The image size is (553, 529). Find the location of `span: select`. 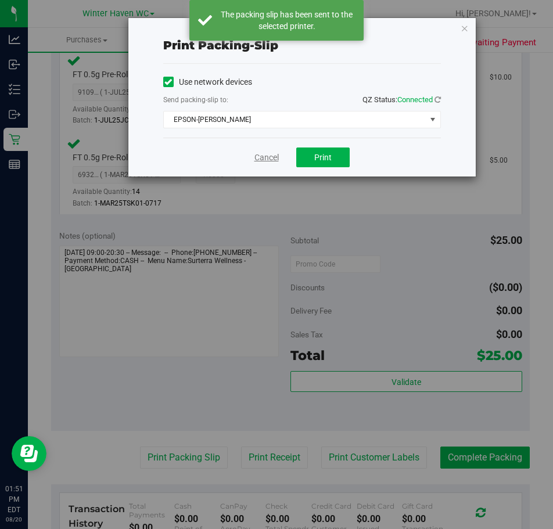

span: select is located at coordinates (432, 120).